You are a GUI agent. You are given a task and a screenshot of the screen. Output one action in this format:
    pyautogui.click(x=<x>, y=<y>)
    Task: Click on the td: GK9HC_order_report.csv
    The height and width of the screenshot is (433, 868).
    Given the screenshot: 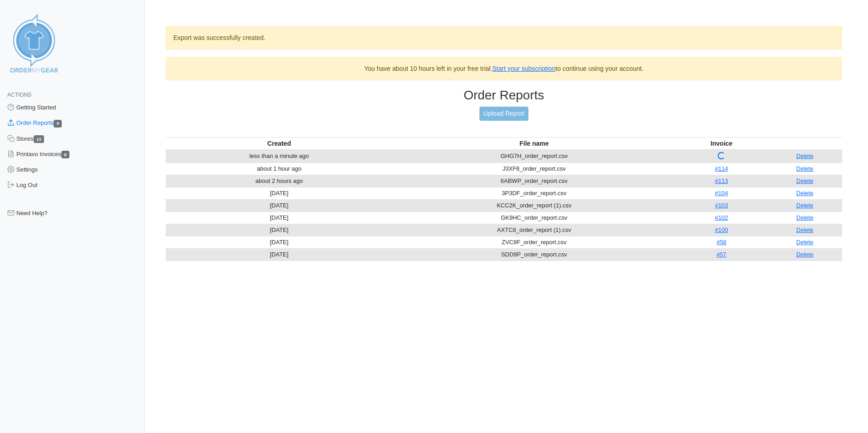 What is the action you would take?
    pyautogui.click(x=534, y=217)
    